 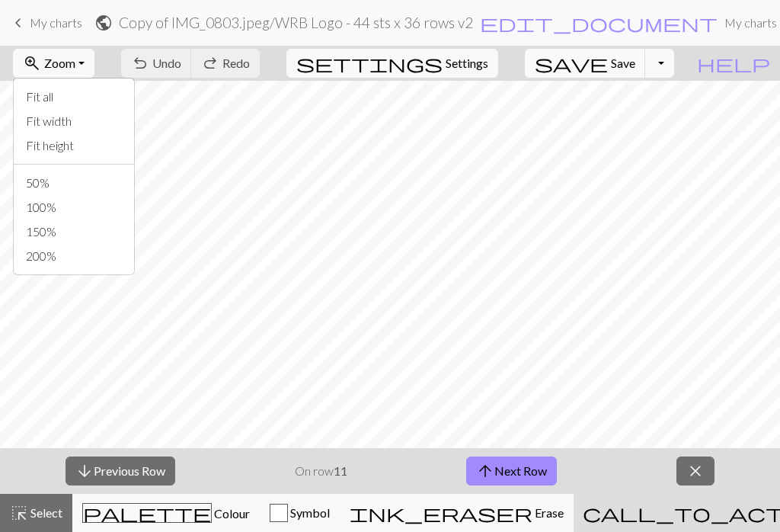 What do you see at coordinates (32, 63) in the screenshot?
I see `span: zoom_in` at bounding box center [32, 63].